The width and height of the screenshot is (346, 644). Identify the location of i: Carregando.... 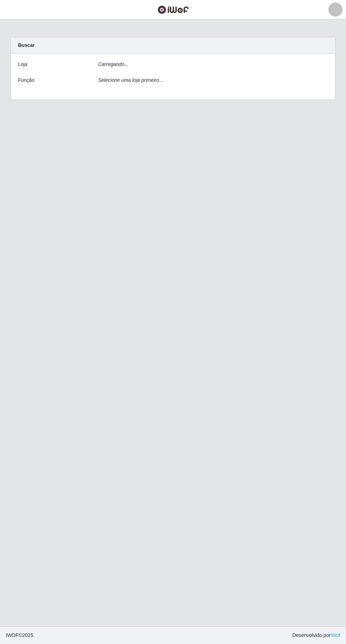
(114, 64).